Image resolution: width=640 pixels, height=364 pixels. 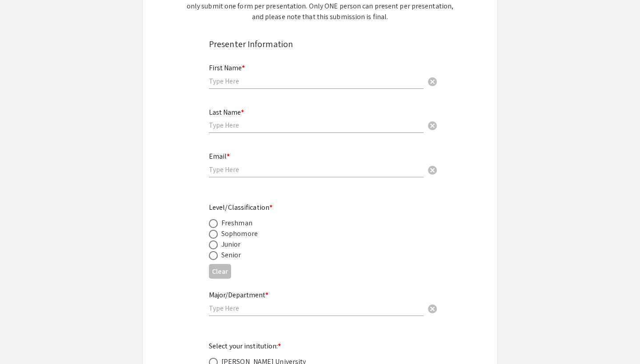 I want to click on mat-label: Select your institution:, so click(x=245, y=345).